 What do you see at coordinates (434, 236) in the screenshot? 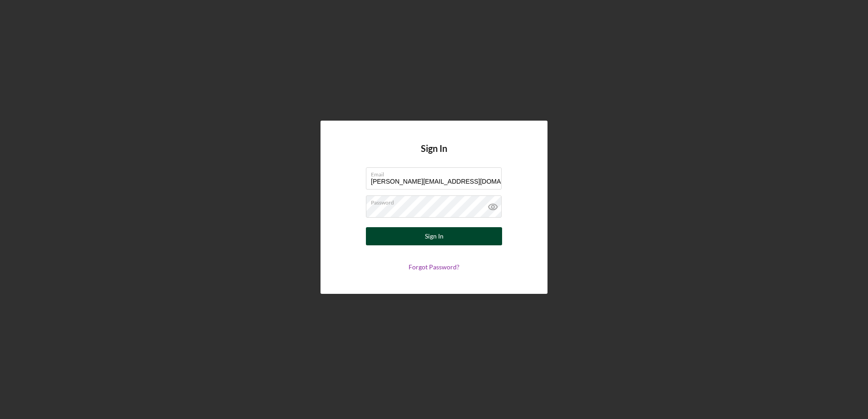
I see `button: Sign In` at bounding box center [434, 236].